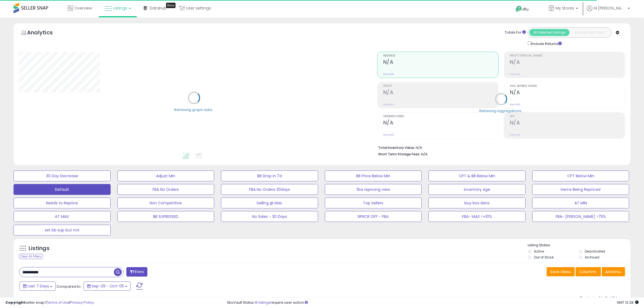 Image resolution: width=644 pixels, height=308 pixels. What do you see at coordinates (62, 216) in the screenshot?
I see `button: AT MAX` at bounding box center [62, 216].